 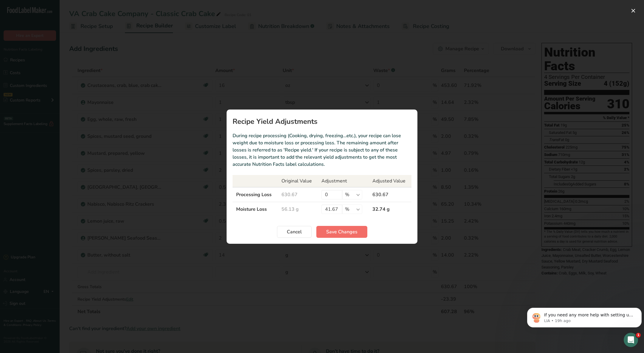 What do you see at coordinates (390, 181) in the screenshot?
I see `th: Adjusted Value` at bounding box center [390, 181].